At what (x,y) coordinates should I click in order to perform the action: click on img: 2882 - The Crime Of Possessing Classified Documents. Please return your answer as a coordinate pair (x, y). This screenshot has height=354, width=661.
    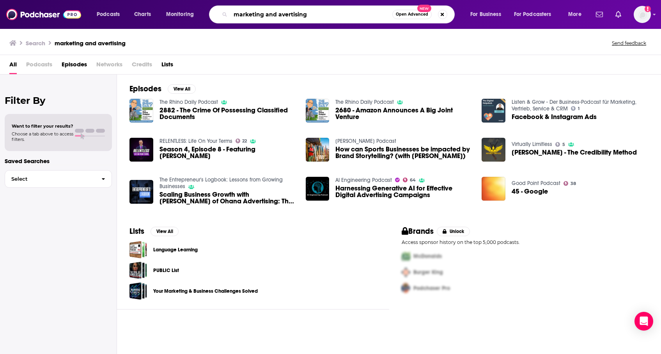
    Looking at the image, I should click on (141, 110).